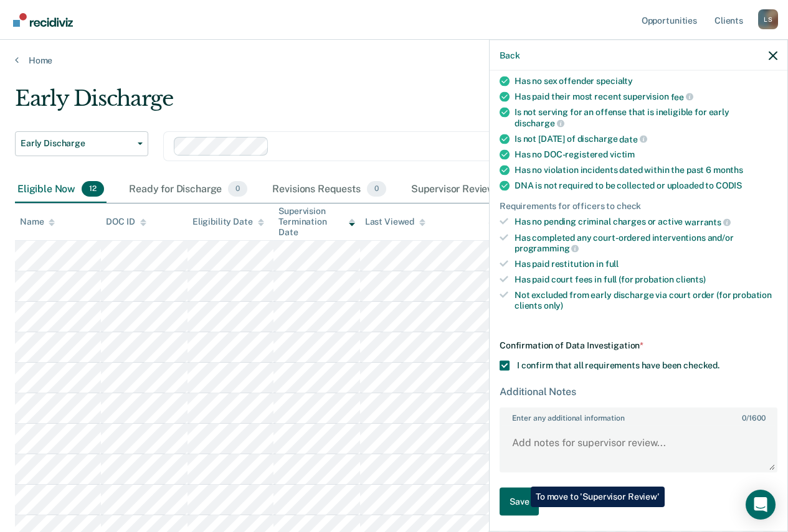 The image size is (788, 532). Describe the element at coordinates (708, 221) in the screenshot. I see `span: warrants` at that location.